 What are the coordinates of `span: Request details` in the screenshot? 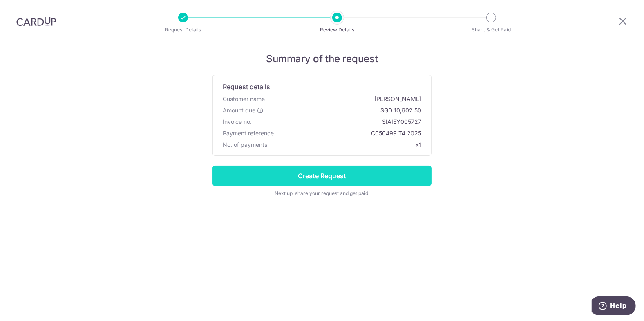 It's located at (246, 87).